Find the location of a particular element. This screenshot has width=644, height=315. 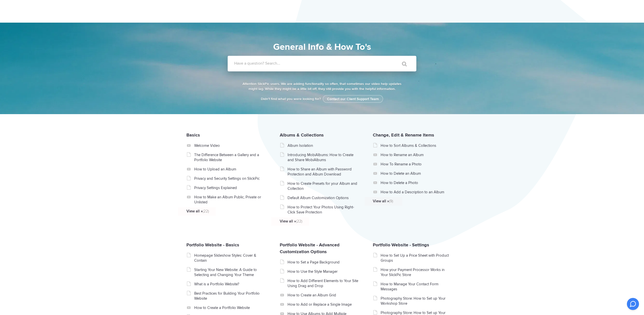

a: Homepage Slideshow Styles: Cover & Contain is located at coordinates (230, 258).